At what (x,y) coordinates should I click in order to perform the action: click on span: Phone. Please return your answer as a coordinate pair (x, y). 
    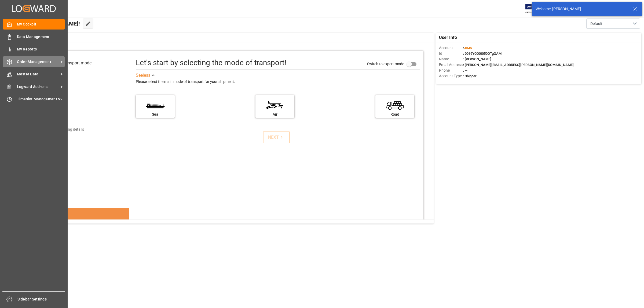
    Looking at the image, I should click on (451, 70).